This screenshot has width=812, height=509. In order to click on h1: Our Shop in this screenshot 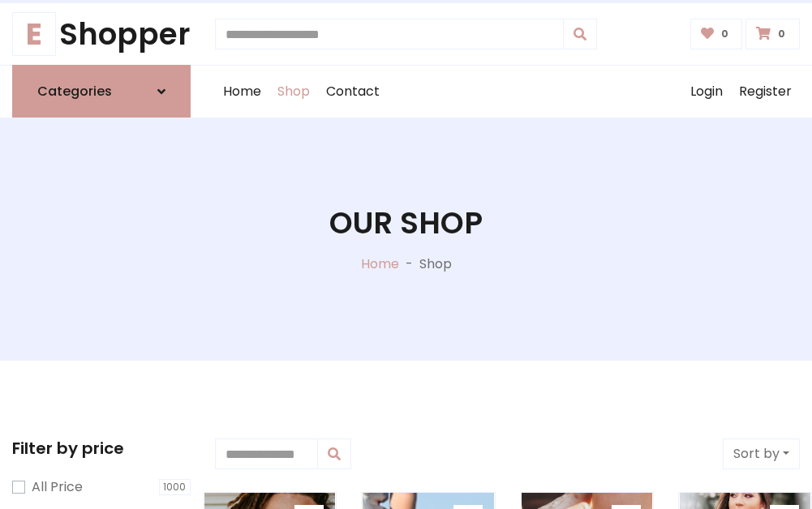, I will do `click(406, 223)`.